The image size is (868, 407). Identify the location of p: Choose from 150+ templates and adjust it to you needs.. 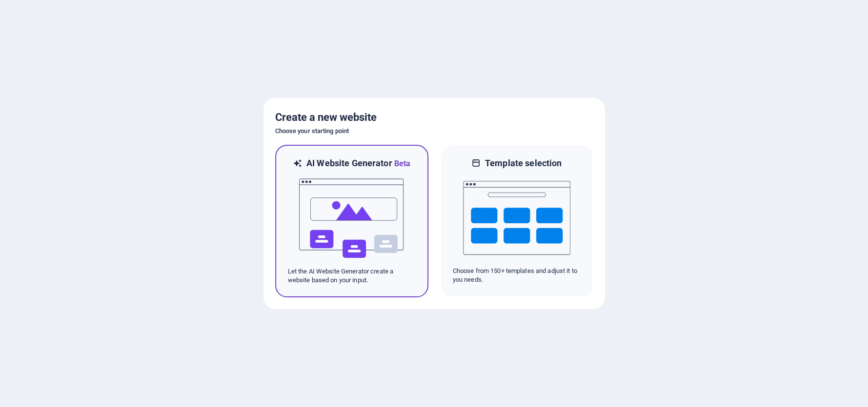
(517, 275).